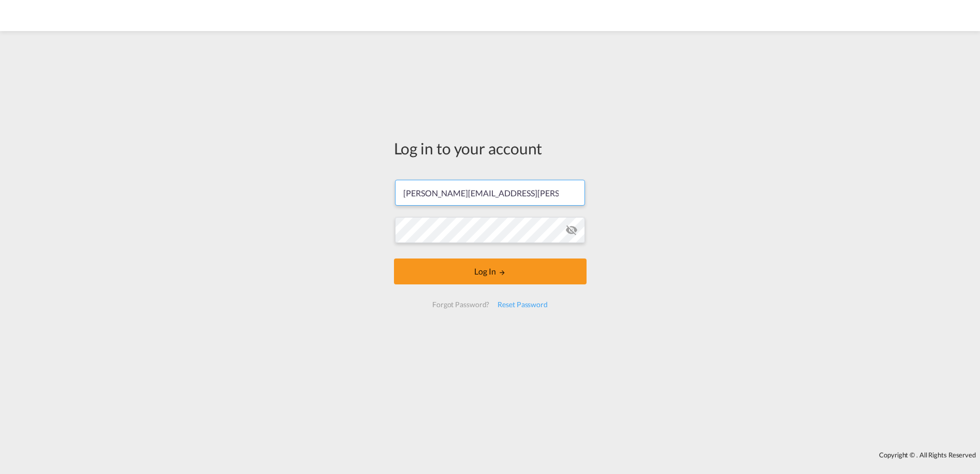 The height and width of the screenshot is (474, 980). I want to click on div: Forgot Password?, so click(461, 305).